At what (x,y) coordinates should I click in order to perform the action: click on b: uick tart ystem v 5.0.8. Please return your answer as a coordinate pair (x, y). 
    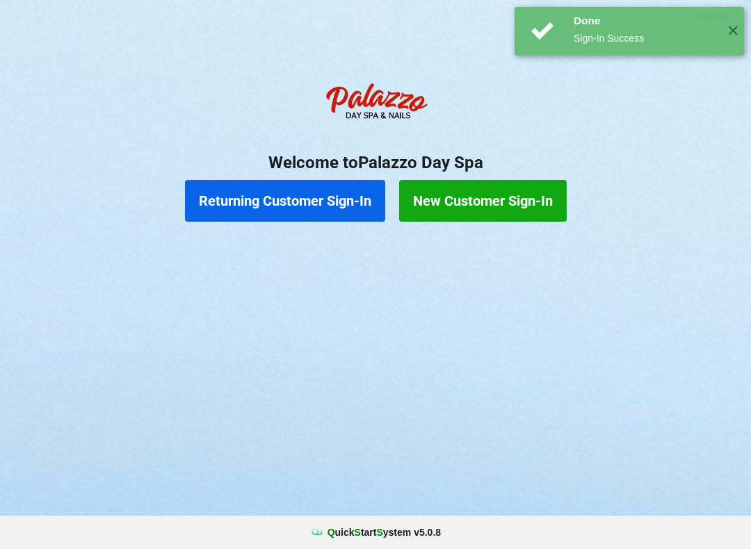
    Looking at the image, I should click on (384, 533).